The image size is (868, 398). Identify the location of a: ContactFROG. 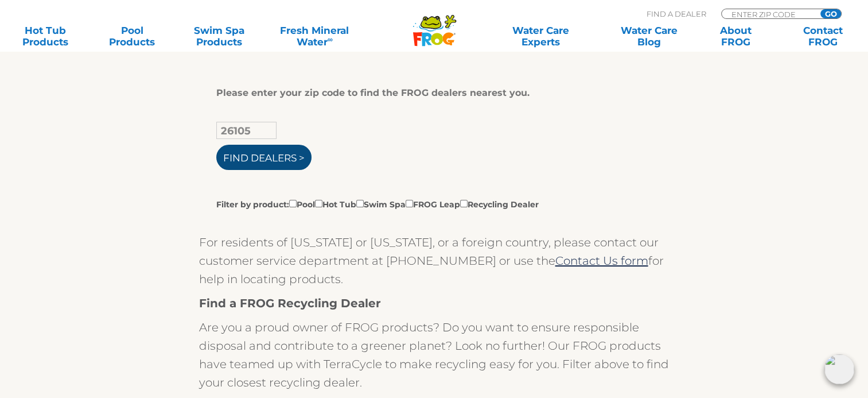
(823, 37).